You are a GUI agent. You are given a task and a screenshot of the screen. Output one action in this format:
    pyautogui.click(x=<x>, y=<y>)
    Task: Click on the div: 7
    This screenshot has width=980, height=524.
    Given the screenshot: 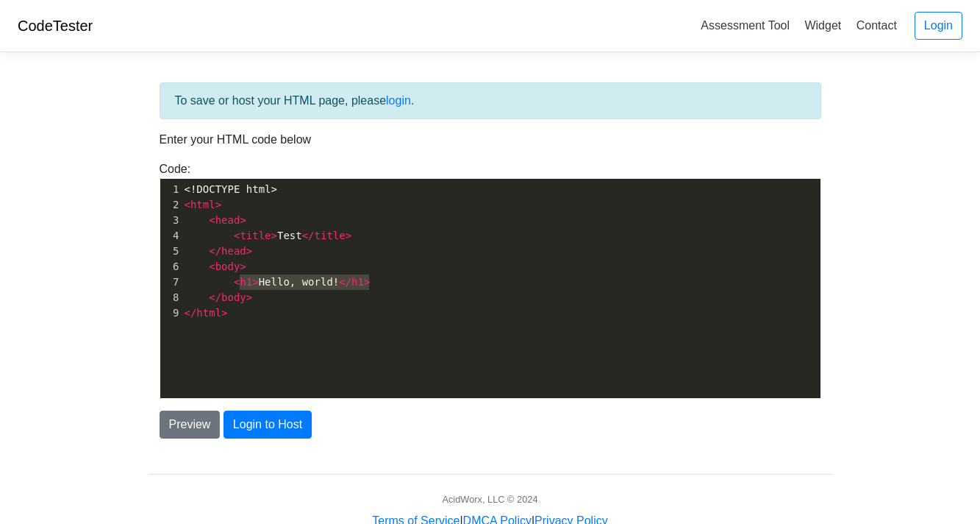 What is the action you would take?
    pyautogui.click(x=170, y=281)
    